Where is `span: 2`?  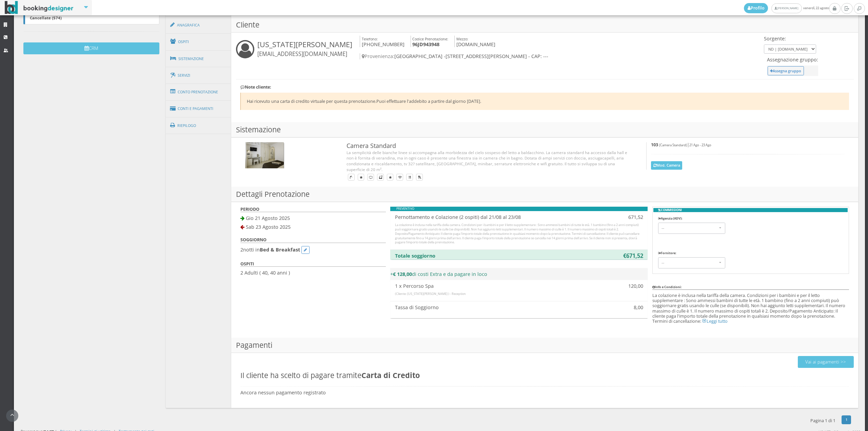
span: 2 is located at coordinates (242, 249).